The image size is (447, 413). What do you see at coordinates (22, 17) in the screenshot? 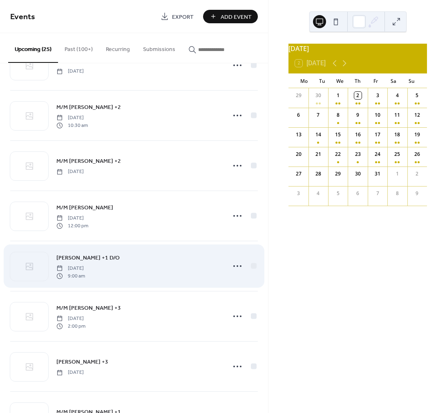
I see `span: Events` at bounding box center [22, 17].